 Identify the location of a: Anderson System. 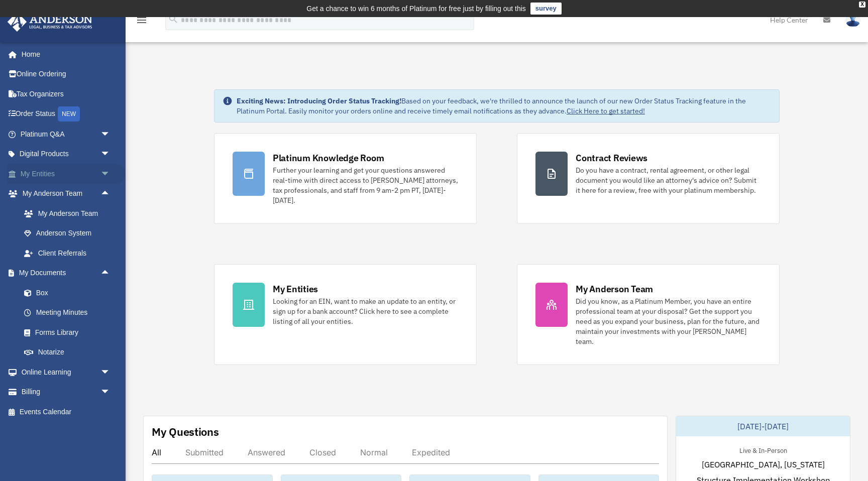
(70, 234).